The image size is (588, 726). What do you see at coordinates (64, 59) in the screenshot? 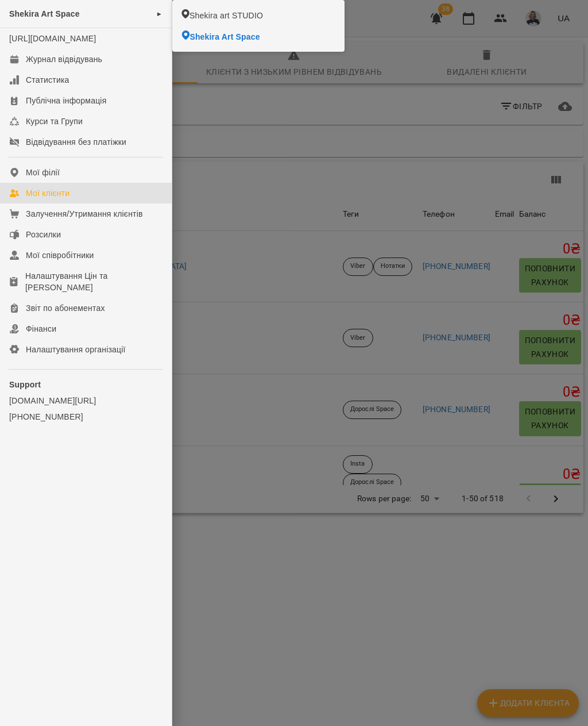
I see `div: Журнал відвідувань` at bounding box center [64, 59].